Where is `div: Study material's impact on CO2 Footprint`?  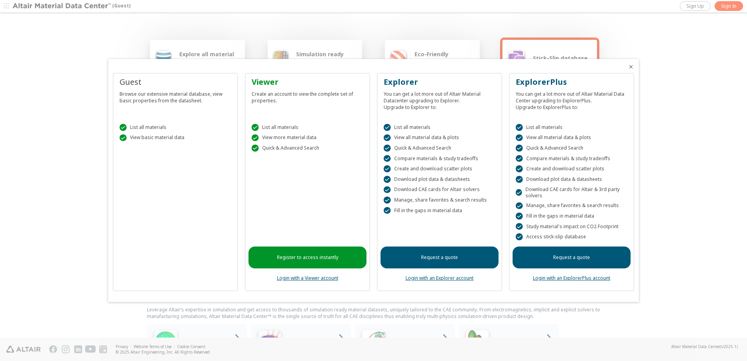
div: Study material's impact on CO2 Footprint is located at coordinates (572, 227).